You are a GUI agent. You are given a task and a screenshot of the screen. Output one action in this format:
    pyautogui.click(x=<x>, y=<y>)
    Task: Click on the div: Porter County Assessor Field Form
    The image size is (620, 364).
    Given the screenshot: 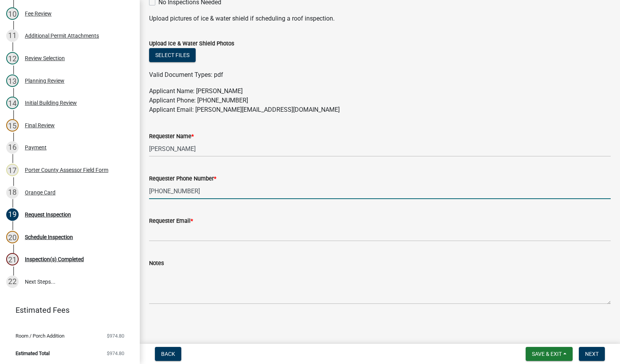 What is the action you would take?
    pyautogui.click(x=67, y=170)
    